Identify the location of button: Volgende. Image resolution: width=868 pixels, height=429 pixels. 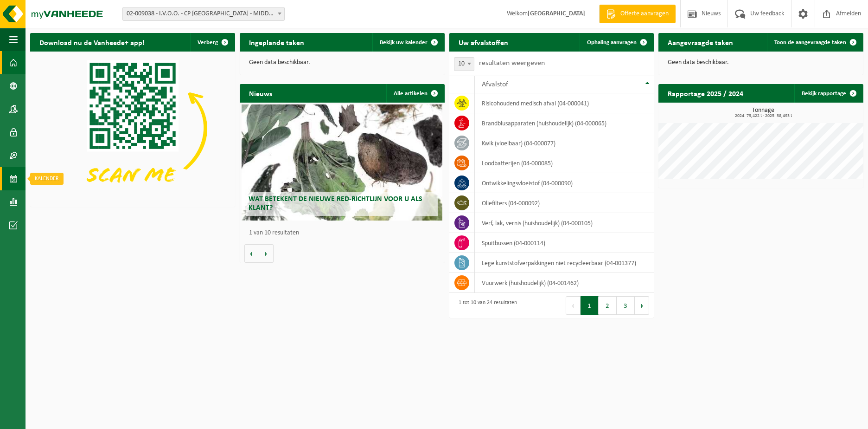
(266, 253).